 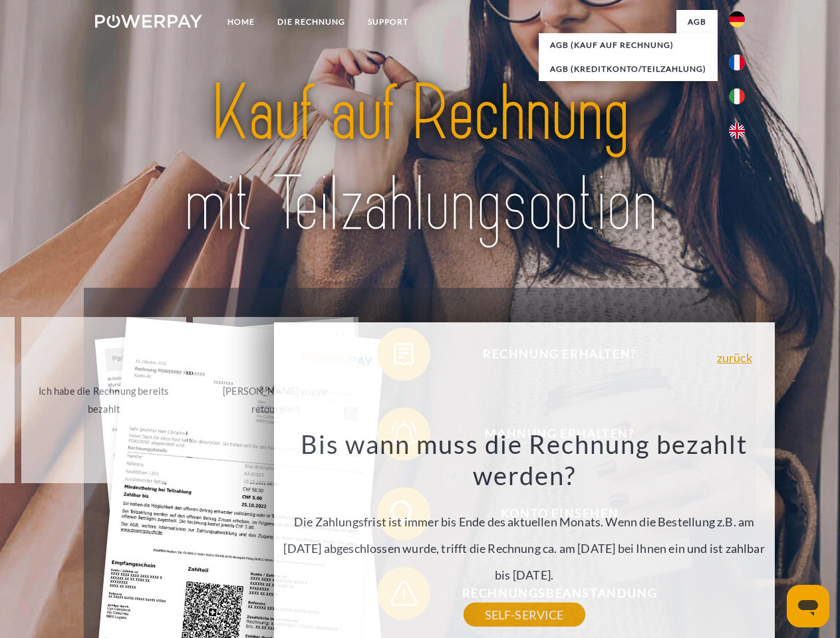 I want to click on img: en, so click(x=737, y=131).